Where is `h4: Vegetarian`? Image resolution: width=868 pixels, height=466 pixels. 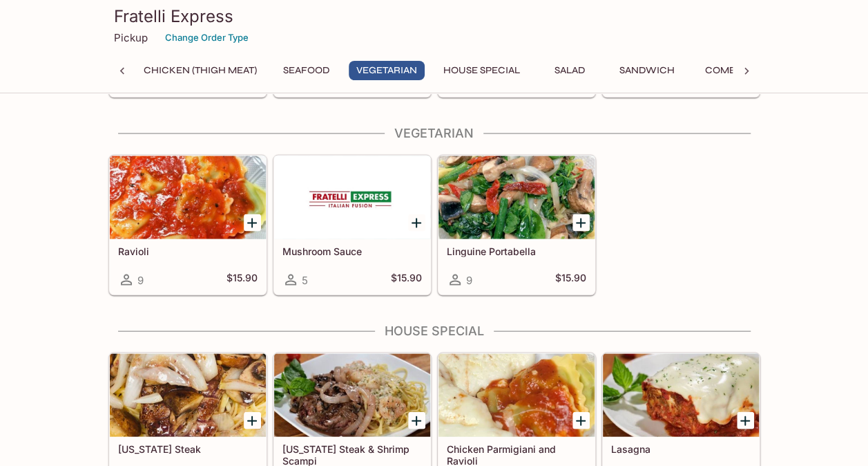 h4: Vegetarian is located at coordinates (434, 133).